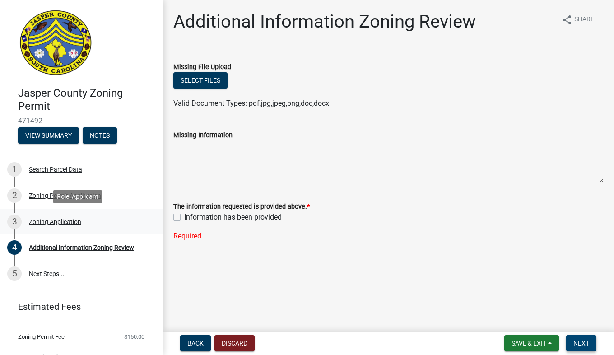  I want to click on label: Information has been provided, so click(233, 217).